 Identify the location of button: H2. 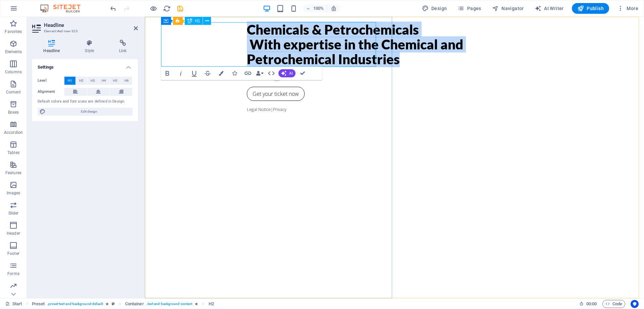
(81, 81).